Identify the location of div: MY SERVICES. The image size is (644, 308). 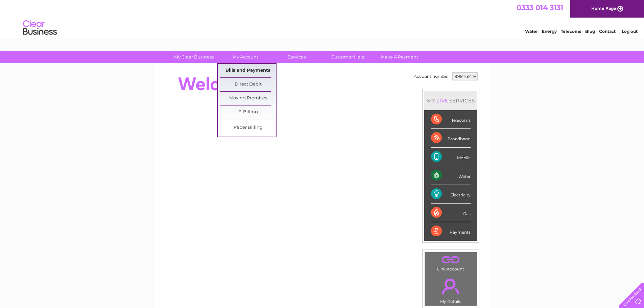
(451, 100).